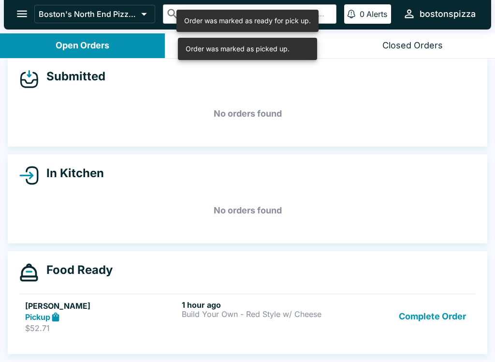 This screenshot has width=495, height=362. What do you see at coordinates (102, 328) in the screenshot?
I see `p: $52.71` at bounding box center [102, 328].